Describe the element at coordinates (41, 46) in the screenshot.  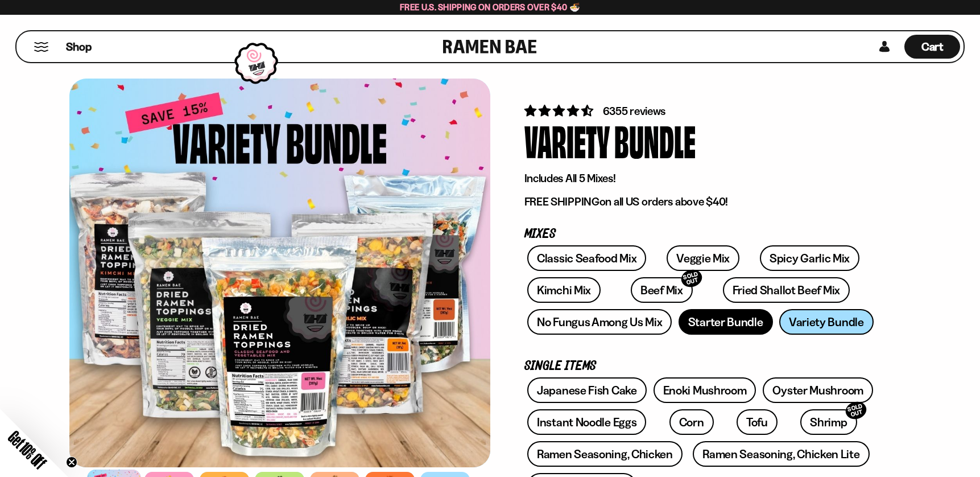
I see `button: Mobile Menu Trigger` at that location.